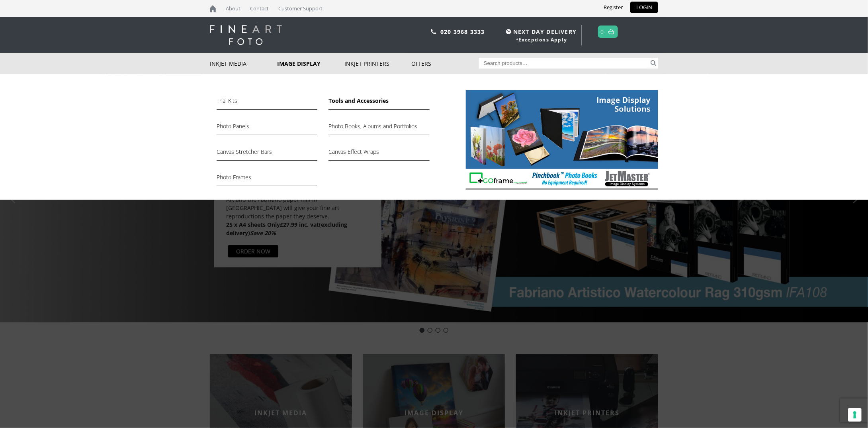 The image size is (868, 428). What do you see at coordinates (379, 128) in the screenshot?
I see `a: Photo Books, Albums and Portfolios` at bounding box center [379, 128].